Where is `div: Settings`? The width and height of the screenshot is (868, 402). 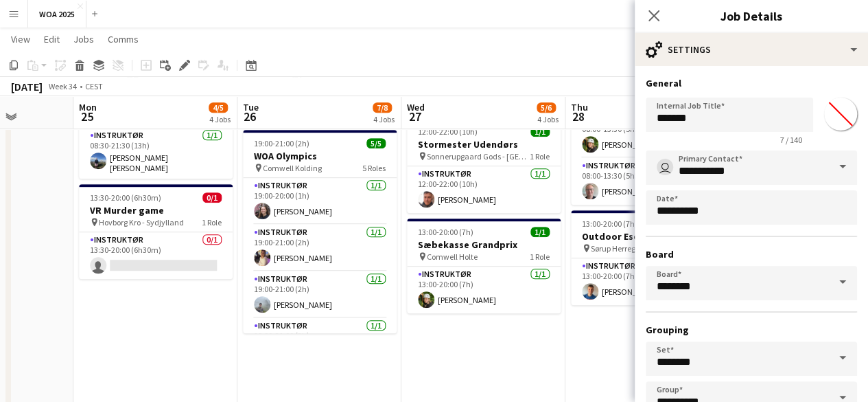 div: Settings is located at coordinates (751, 50).